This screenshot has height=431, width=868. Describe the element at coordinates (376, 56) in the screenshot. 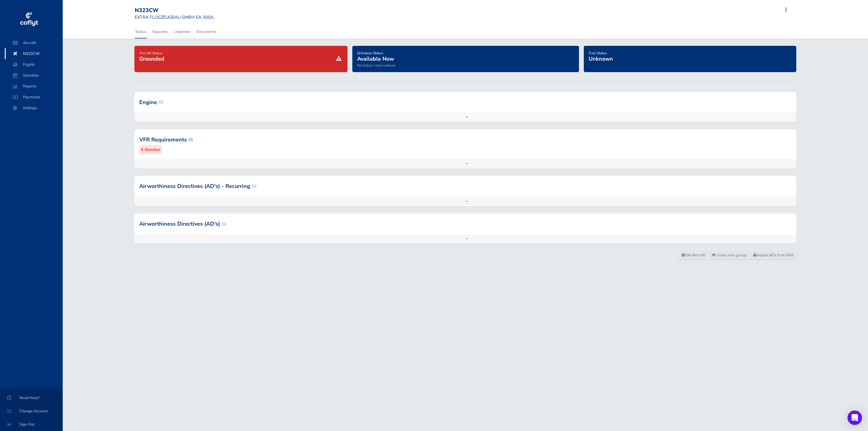

I see `a: Schedule StatusAvailable Now` at that location.